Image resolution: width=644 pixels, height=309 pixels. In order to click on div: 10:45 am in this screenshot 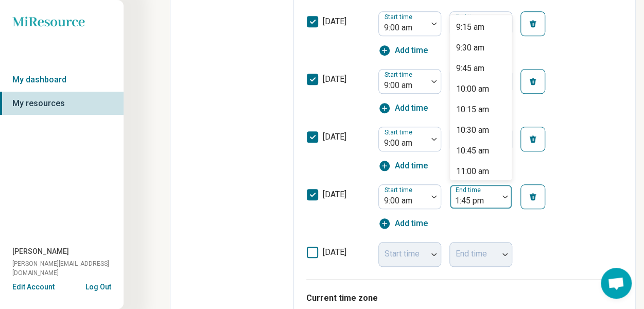, I will do `click(472, 151)`.